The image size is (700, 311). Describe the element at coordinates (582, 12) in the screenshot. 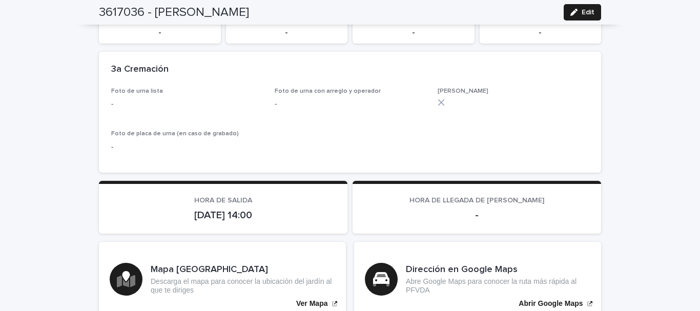

I see `button: Edit` at that location.